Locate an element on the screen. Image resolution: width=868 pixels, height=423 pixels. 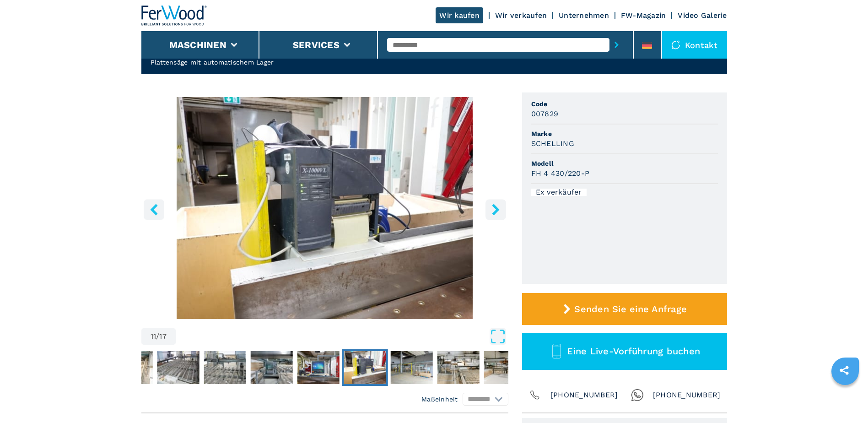
img: Ferwood is located at coordinates (174, 16).